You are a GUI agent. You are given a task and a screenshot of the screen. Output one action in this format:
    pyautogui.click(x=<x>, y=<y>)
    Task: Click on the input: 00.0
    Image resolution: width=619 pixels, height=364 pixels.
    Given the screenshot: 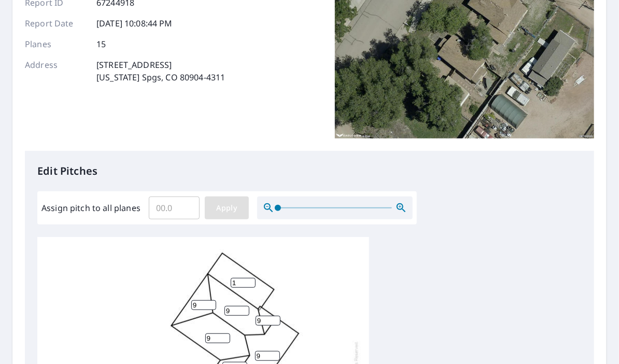 What is the action you would take?
    pyautogui.click(x=174, y=208)
    